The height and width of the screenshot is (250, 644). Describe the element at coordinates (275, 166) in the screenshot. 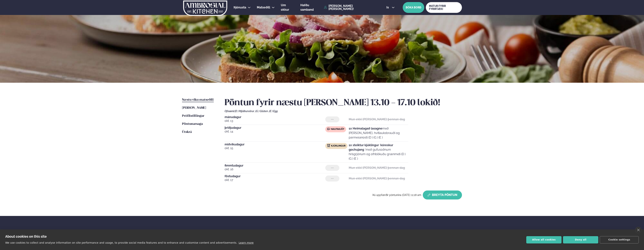

I see `span: fimmtudagur` at that location.